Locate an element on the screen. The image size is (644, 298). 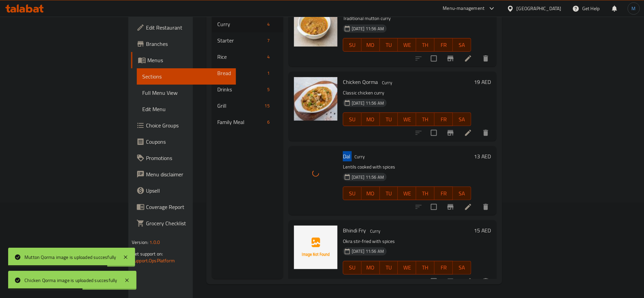
h6: 13 AED is located at coordinates (482, 156).